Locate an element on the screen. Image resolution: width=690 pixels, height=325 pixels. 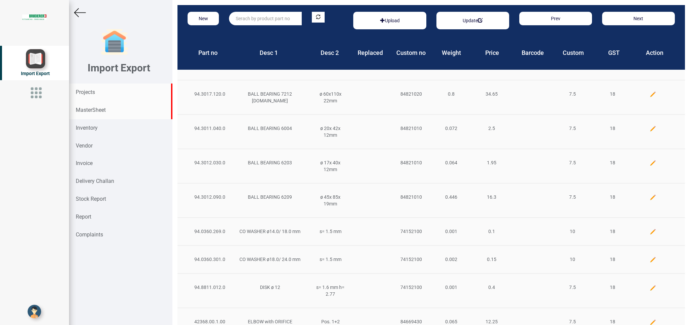
div: 94.3012.030.0 is located at coordinates (209, 163).